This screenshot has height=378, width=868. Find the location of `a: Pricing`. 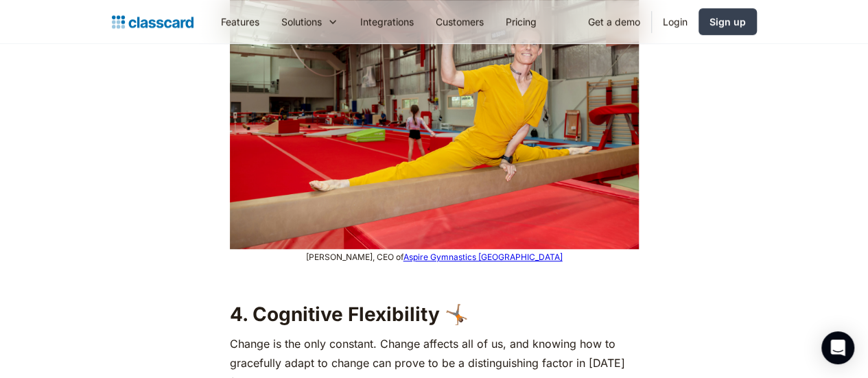

a: Pricing is located at coordinates (520, 21).